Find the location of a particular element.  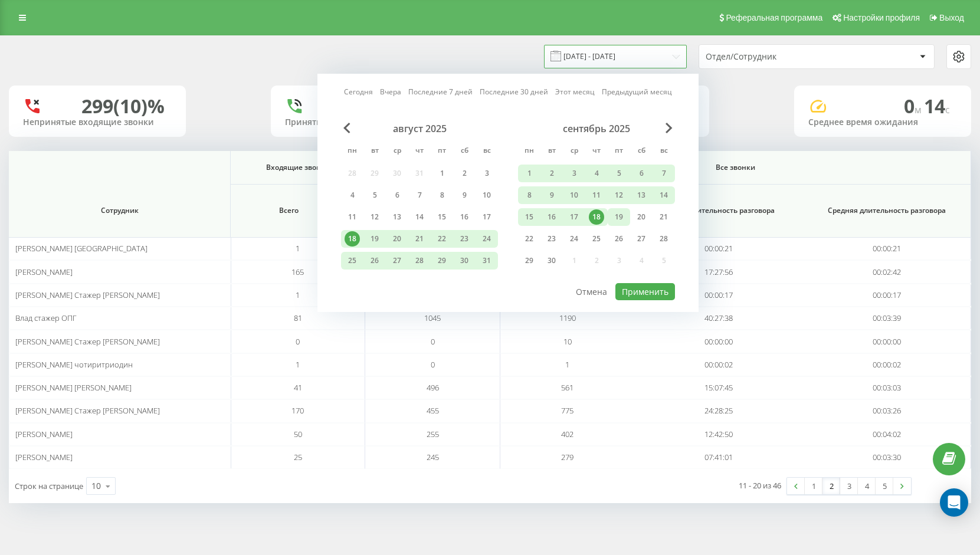

span: 10 is located at coordinates (567, 342).